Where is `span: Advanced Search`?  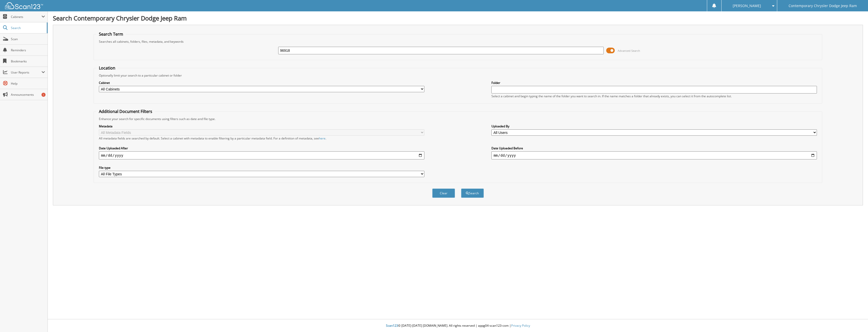 span: Advanced Search is located at coordinates (629, 51).